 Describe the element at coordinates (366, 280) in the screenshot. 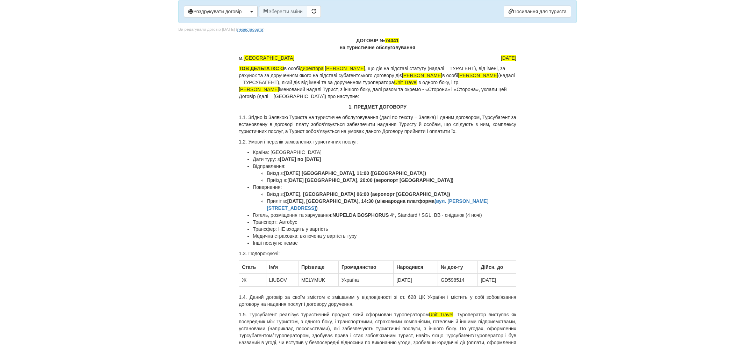

I see `td: Україна` at that location.